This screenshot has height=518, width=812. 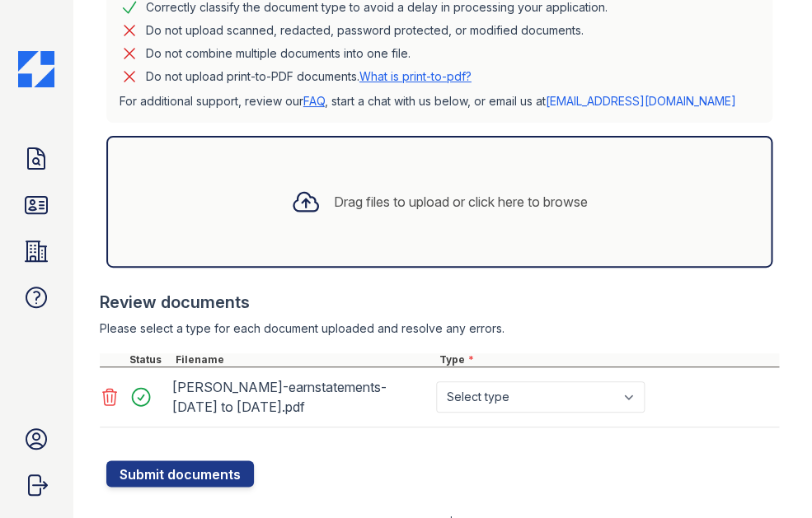 I want to click on div: Type, so click(x=608, y=360).